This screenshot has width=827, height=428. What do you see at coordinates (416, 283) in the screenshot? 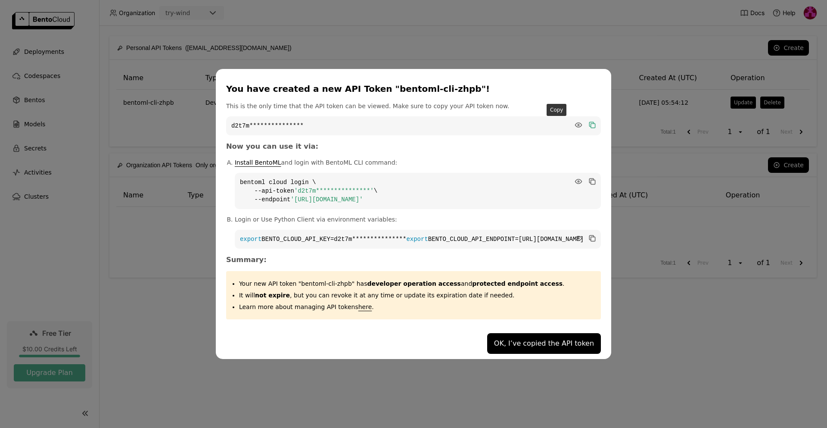
I see `p: Your new API token "bentoml-cli-zhpb" has .` at bounding box center [416, 283].